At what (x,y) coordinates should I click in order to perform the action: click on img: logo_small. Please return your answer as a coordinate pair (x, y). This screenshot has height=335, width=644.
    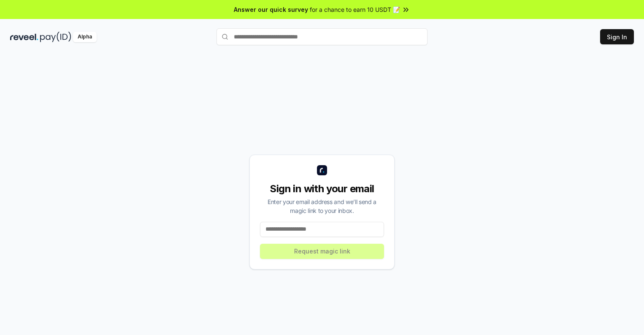
    Looking at the image, I should click on (322, 170).